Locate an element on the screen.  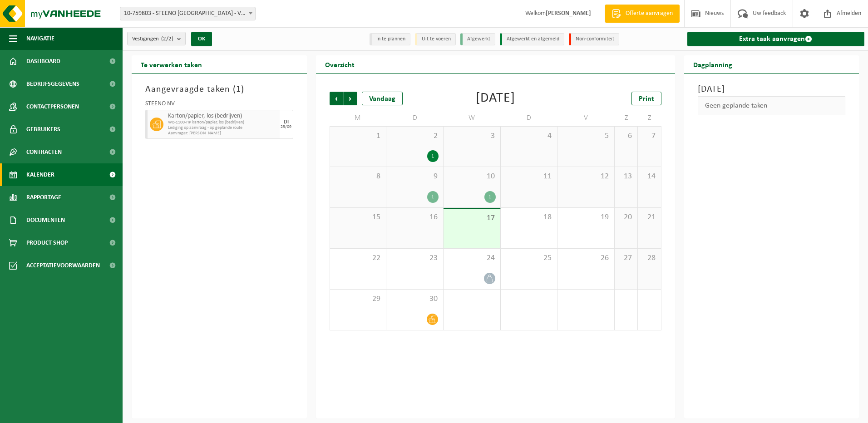
li: In te plannen is located at coordinates (390, 39).